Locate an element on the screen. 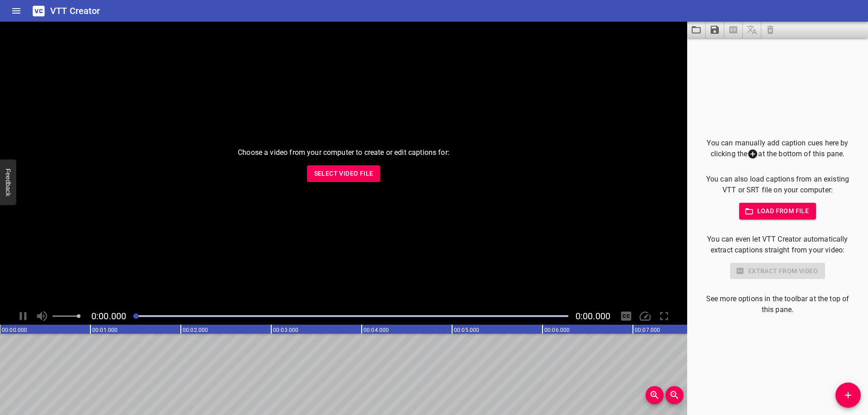  text: 00:01.000 is located at coordinates (105, 330).